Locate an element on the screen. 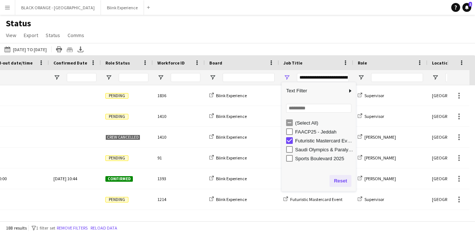 Image resolution: width=475 pixels, height=234 pixels. span: Role is located at coordinates (362, 63).